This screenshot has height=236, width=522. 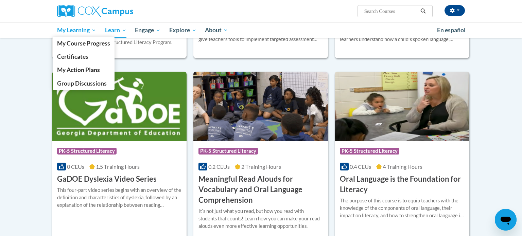 I want to click on a: My Action Plans, so click(x=84, y=70).